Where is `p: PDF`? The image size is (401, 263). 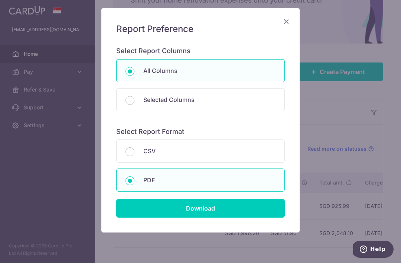
p: PDF is located at coordinates (210, 180).